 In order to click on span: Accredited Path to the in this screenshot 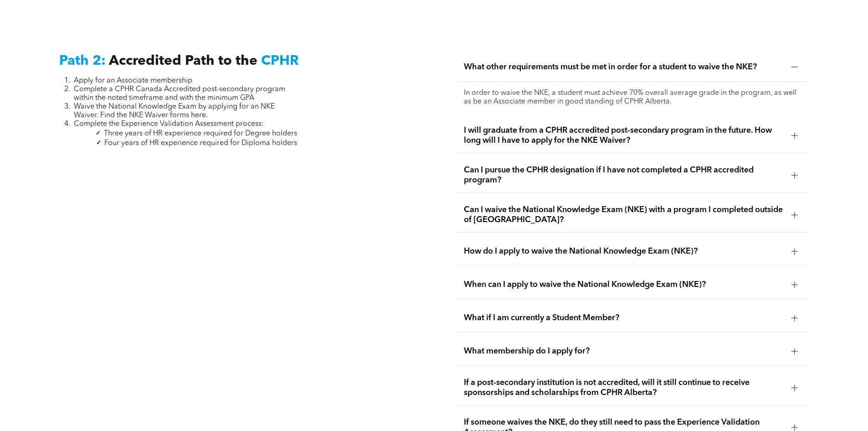, I will do `click(183, 61)`.